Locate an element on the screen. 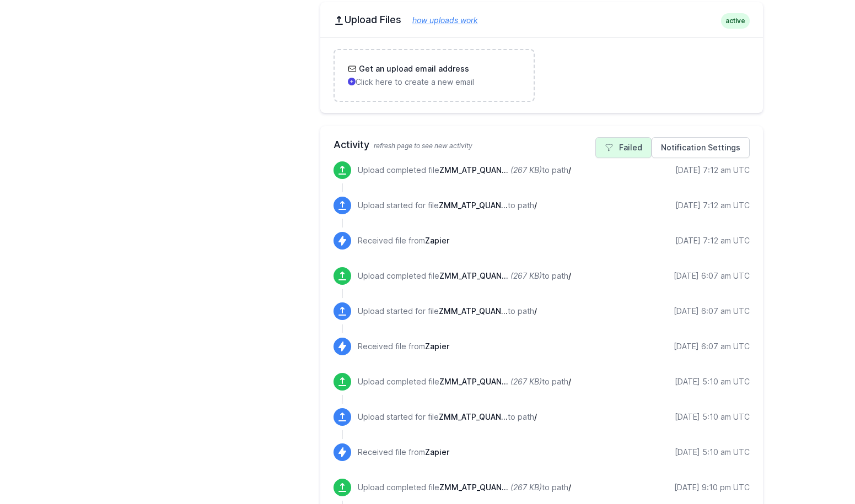 Image resolution: width=855 pixels, height=504 pixels. a: Notification Settings is located at coordinates (701, 148).